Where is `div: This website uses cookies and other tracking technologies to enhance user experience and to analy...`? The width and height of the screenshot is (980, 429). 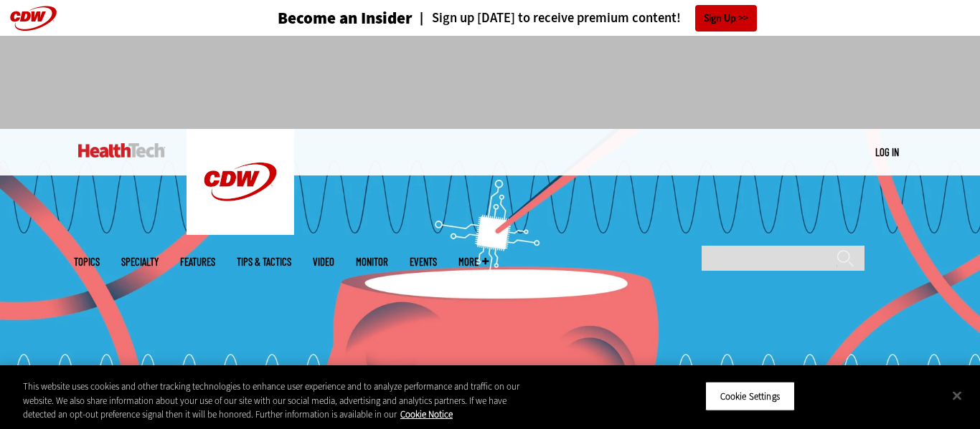
div: This website uses cookies and other tracking technologies to enhance user experience and to analy... is located at coordinates (281, 400).